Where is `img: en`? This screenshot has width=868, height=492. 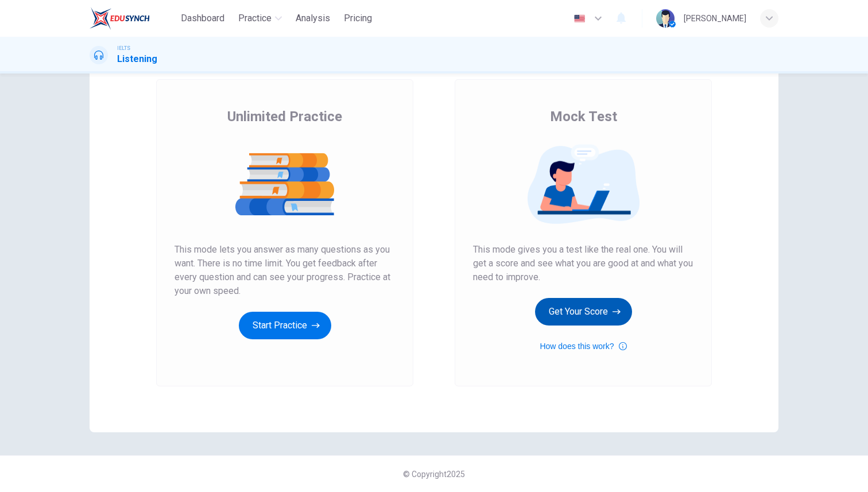
img: en is located at coordinates (579, 18).